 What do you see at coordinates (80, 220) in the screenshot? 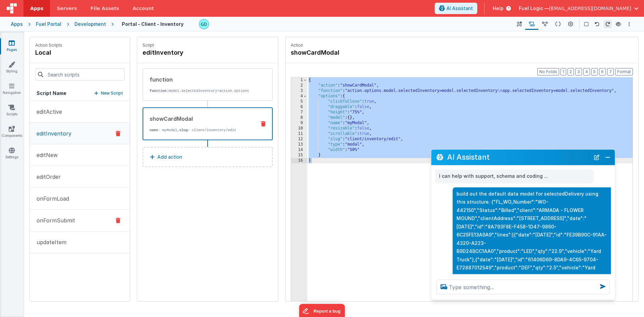
I see `button: onFormSubmit` at bounding box center [80, 220].